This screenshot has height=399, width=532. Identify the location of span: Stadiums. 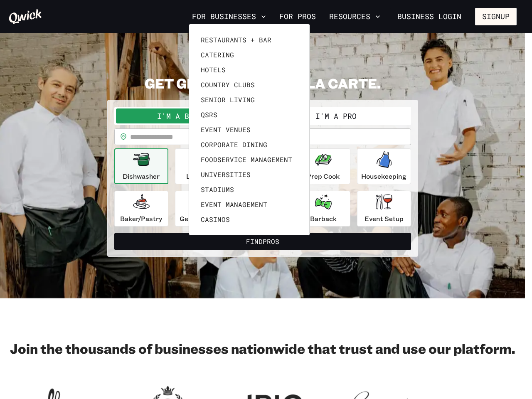
(217, 189).